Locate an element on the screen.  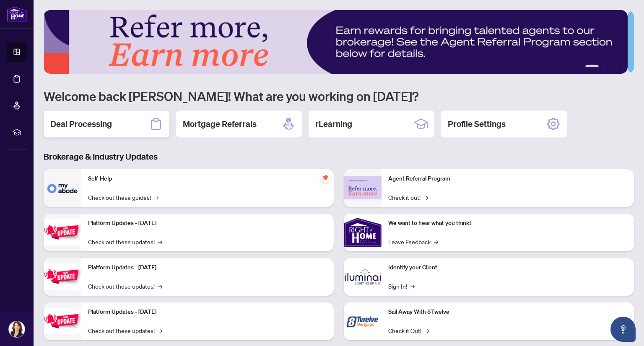
img: logo is located at coordinates (17, 14).